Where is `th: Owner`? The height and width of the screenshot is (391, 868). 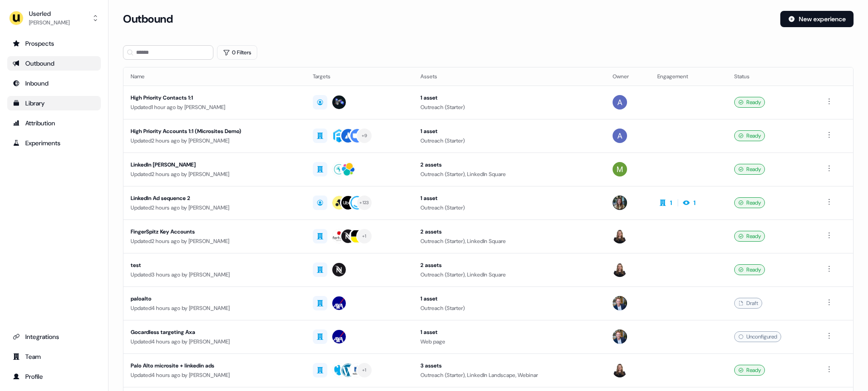
th: Owner is located at coordinates (627, 76).